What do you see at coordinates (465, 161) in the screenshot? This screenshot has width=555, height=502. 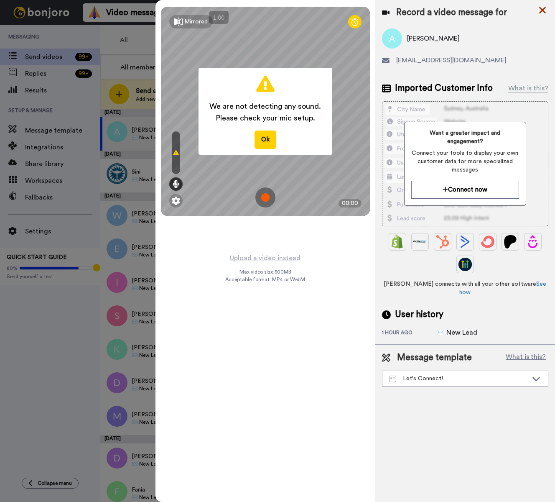 I see `span: Connect your tools to display your own customer data for more specialized messages` at bounding box center [465, 161].